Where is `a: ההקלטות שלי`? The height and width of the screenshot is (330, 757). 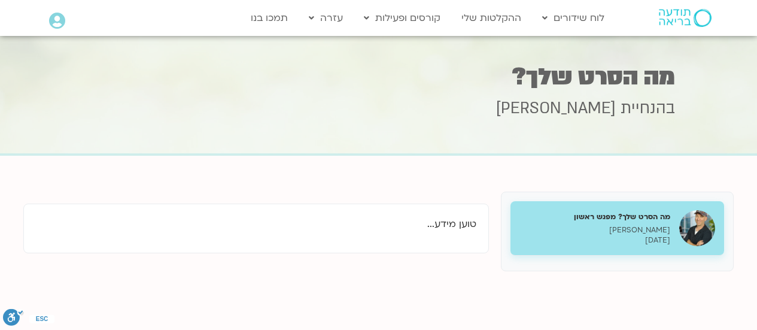
a: ההקלטות שלי is located at coordinates (491, 18).